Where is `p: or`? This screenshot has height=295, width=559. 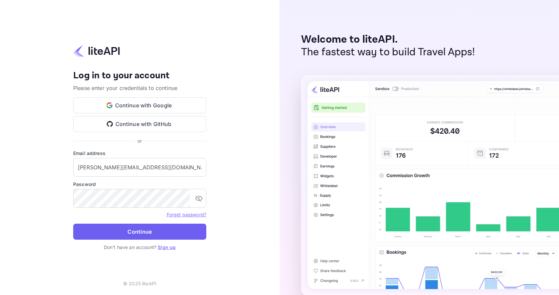
p: or is located at coordinates (139, 140).